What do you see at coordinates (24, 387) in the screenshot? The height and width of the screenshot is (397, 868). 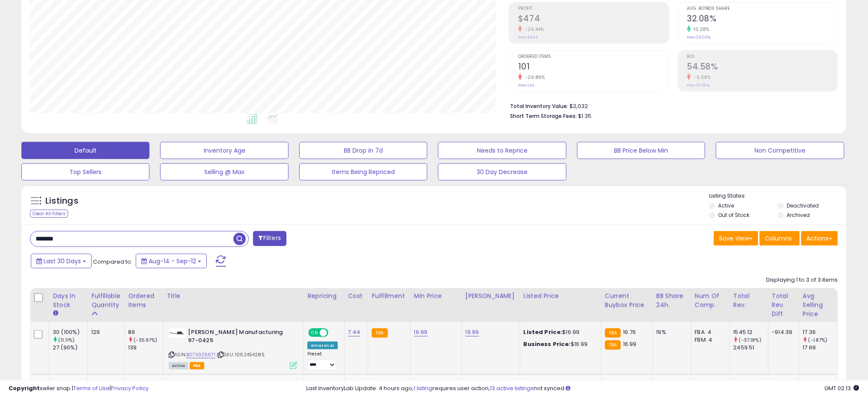 I see `strong: Copyright` at bounding box center [24, 387].